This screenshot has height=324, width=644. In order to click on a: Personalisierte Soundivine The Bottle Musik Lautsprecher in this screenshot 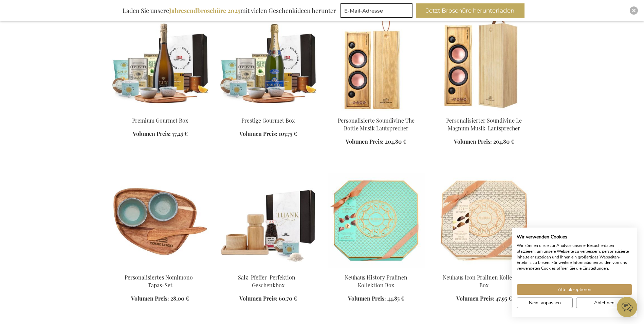, I will do `click(376, 124)`.